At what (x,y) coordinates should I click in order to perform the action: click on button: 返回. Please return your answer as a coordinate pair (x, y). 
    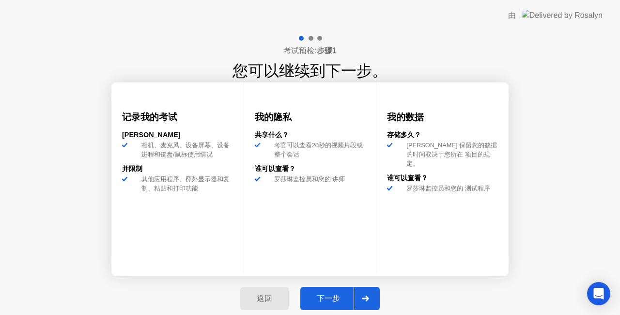
    Looking at the image, I should click on (264, 298).